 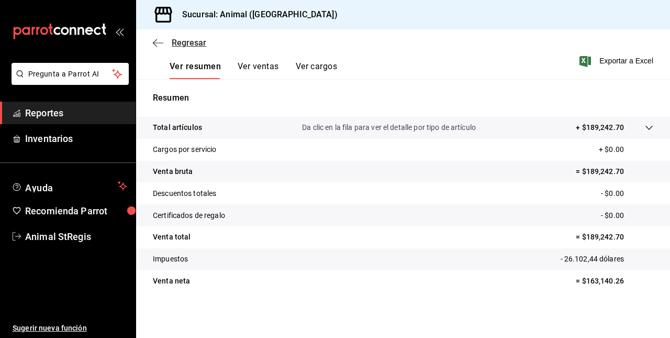 What do you see at coordinates (70, 74) in the screenshot?
I see `button: Pregunta a Parrot AI` at bounding box center [70, 74].